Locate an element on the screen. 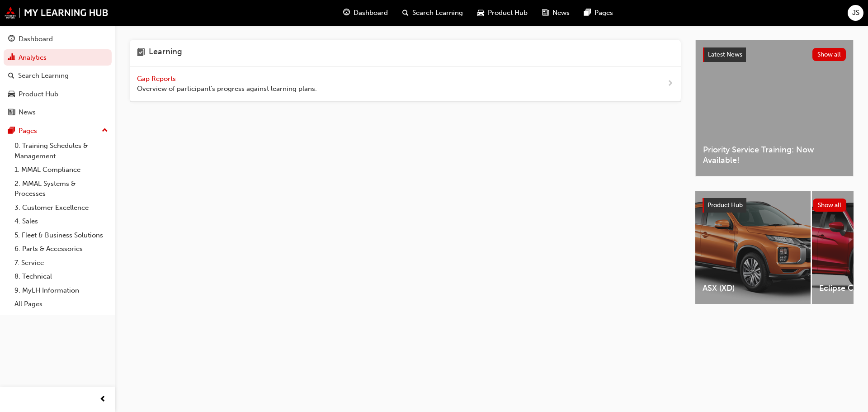 The height and width of the screenshot is (412, 868). span: News is located at coordinates (561, 12).